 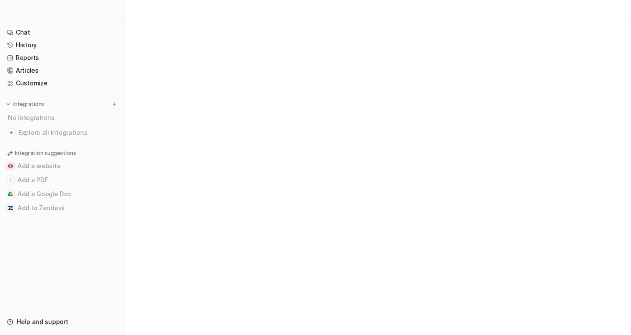 I want to click on button: Add a websiteAdd a website, so click(x=63, y=166).